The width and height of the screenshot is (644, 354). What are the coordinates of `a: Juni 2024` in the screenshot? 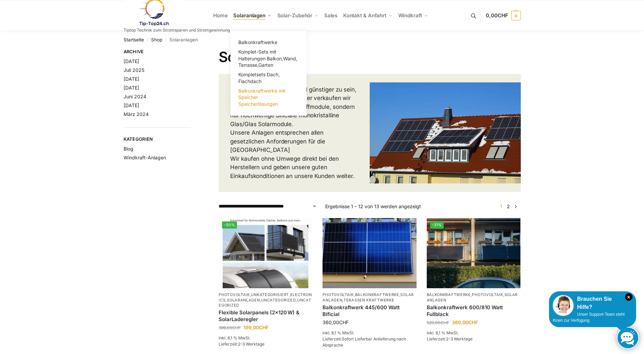 It's located at (135, 96).